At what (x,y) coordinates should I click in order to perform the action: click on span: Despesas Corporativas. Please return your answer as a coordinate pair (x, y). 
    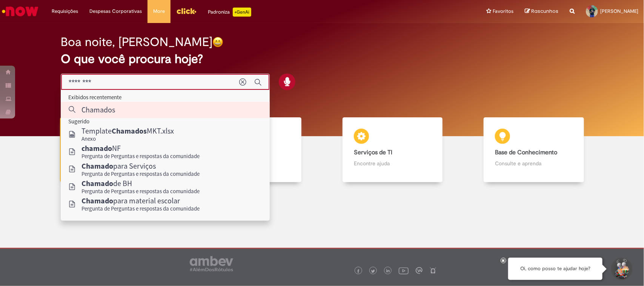
    Looking at the image, I should click on (115, 11).